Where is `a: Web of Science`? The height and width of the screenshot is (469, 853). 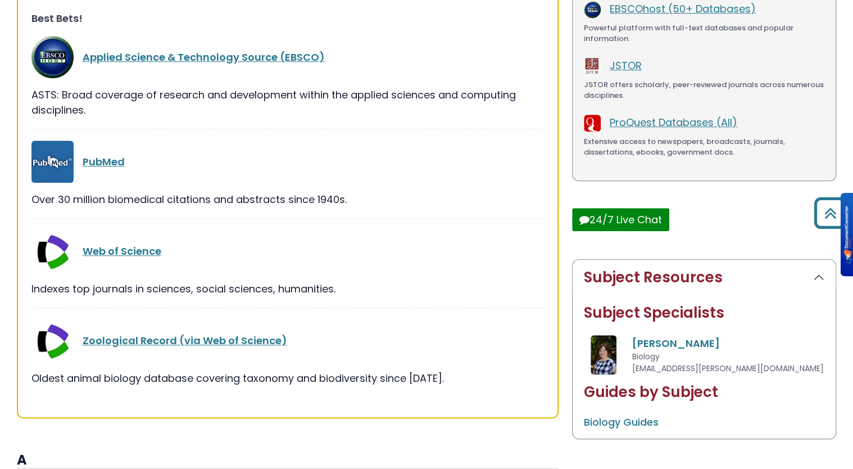 a: Web of Science is located at coordinates (122, 251).